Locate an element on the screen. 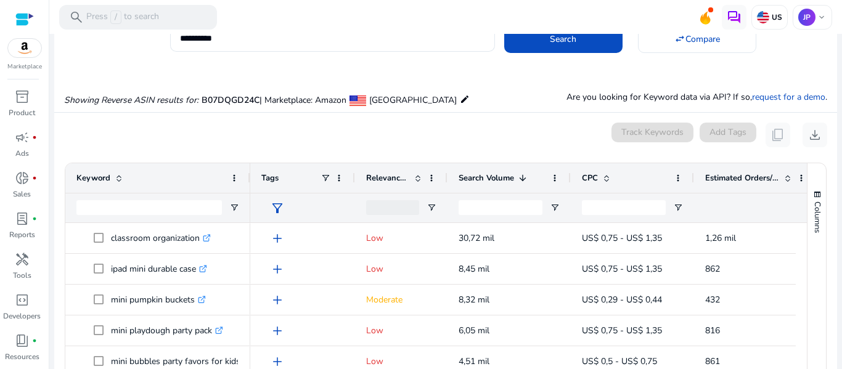 The height and width of the screenshot is (369, 842). span: lab_profile is located at coordinates (22, 219).